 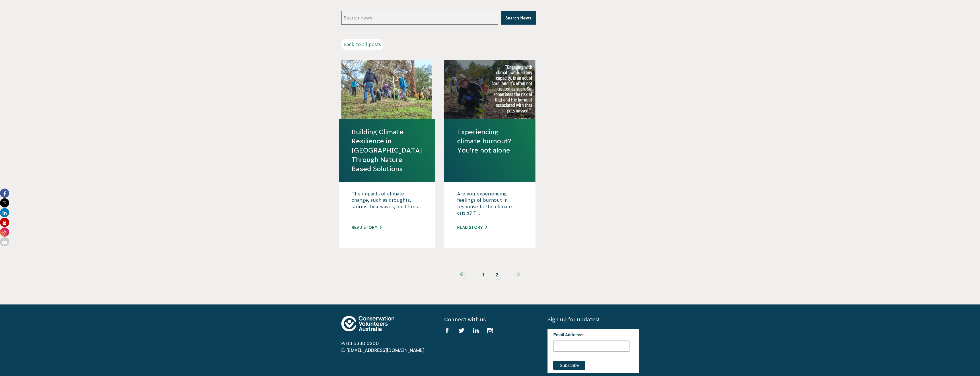 I want to click on a: 1, so click(x=483, y=275).